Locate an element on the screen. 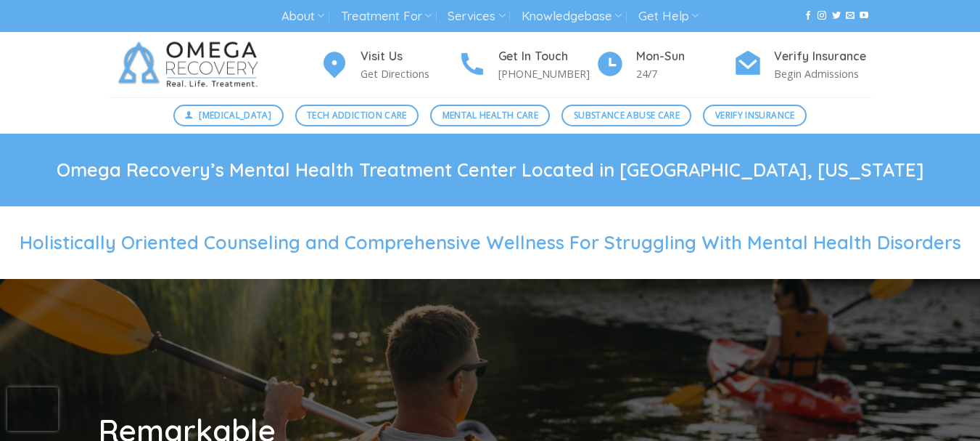 The width and height of the screenshot is (980, 441). span: Tech Addiction Care is located at coordinates (357, 115).